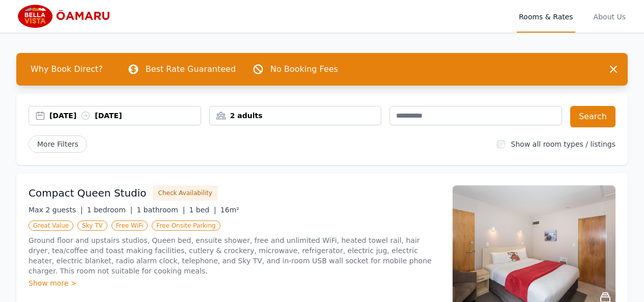  Describe the element at coordinates (51, 225) in the screenshot. I see `span: Great Value` at that location.